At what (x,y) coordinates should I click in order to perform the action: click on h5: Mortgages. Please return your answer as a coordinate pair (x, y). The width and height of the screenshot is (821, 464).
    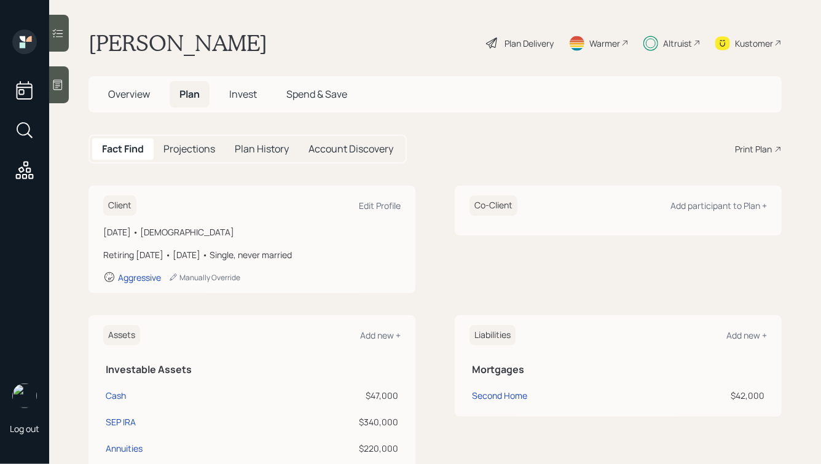
    Looking at the image, I should click on (619, 370).